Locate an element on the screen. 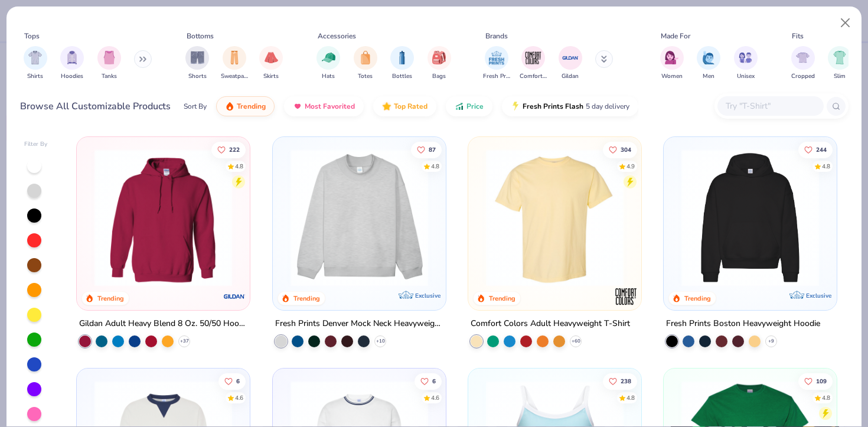  button: Trending is located at coordinates (245, 107).